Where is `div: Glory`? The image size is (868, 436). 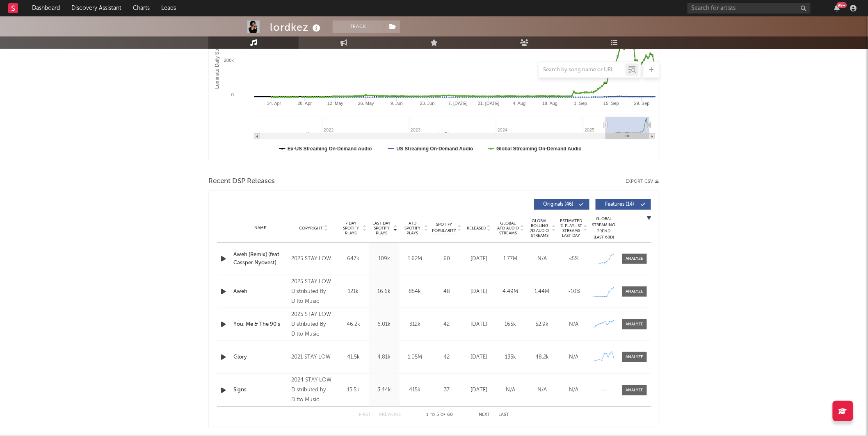 div: Glory is located at coordinates (260, 357).